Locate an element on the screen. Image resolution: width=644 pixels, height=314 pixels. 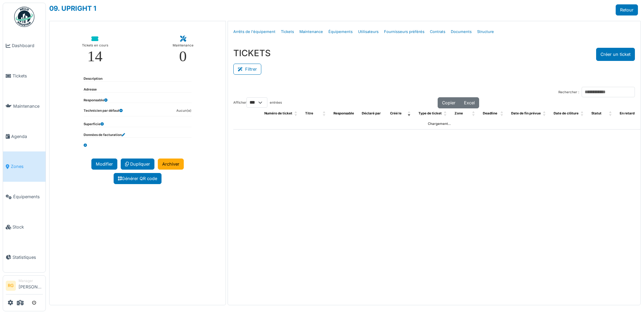
div: Maintenance is located at coordinates (183, 45).